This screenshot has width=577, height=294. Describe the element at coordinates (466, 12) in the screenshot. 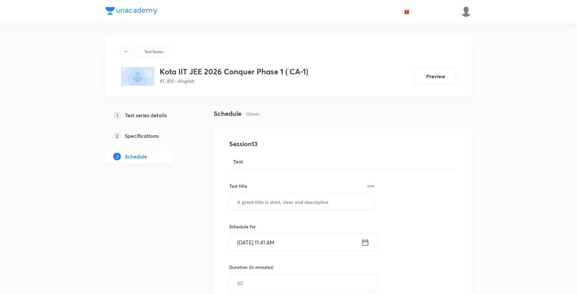

I see `img: Shahid ahmed` at that location.